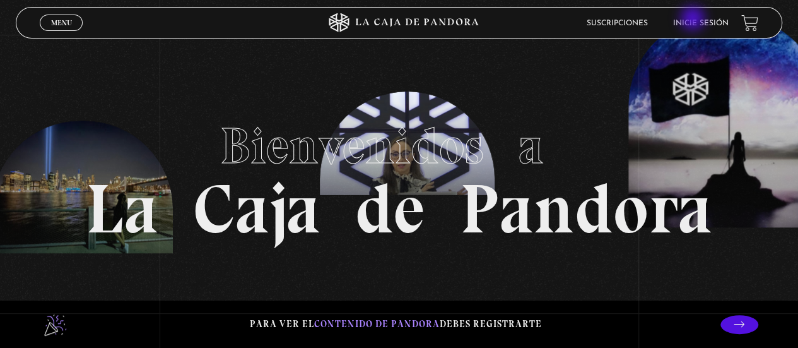 This screenshot has width=798, height=348. I want to click on a: View your shopping cart, so click(750, 23).